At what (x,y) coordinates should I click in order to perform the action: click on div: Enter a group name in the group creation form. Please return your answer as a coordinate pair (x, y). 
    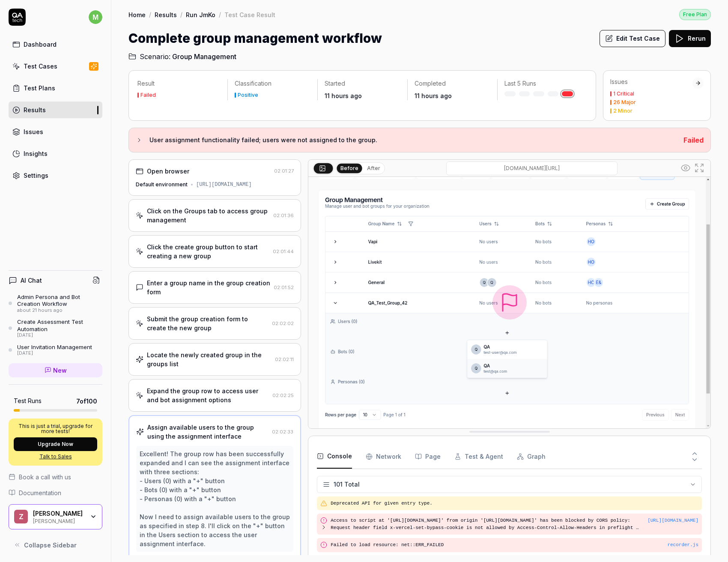
    Looking at the image, I should click on (208, 287).